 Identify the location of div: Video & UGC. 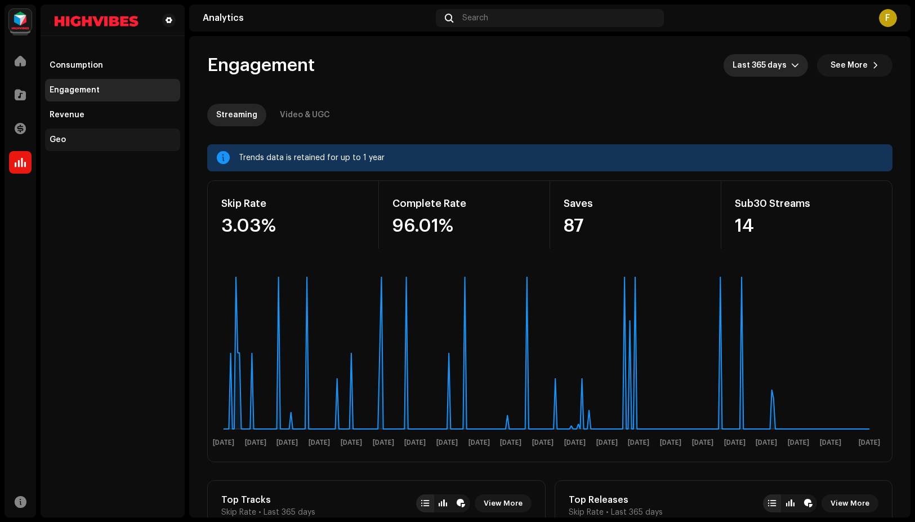
(305, 115).